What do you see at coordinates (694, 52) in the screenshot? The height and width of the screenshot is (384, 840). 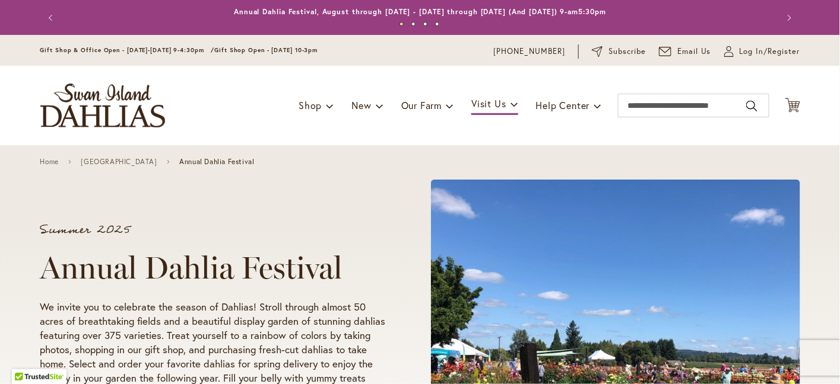 I see `span: Email Us` at bounding box center [694, 52].